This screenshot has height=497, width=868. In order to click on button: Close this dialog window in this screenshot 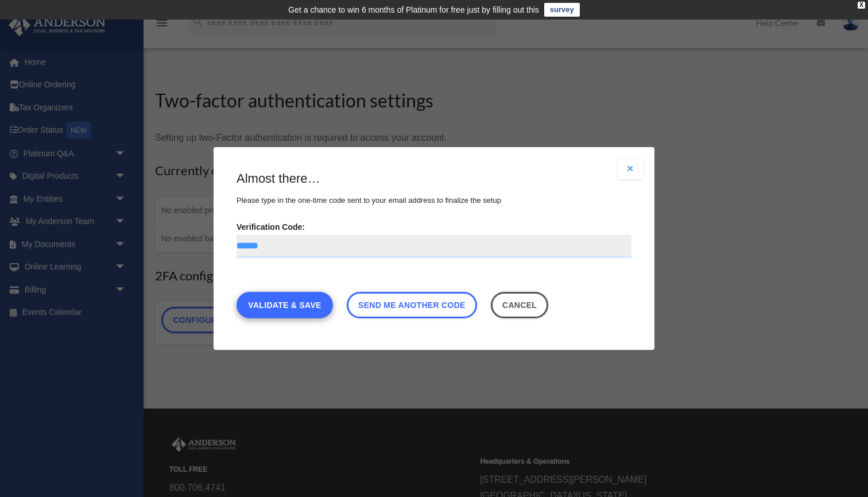, I will do `click(519, 305)`.